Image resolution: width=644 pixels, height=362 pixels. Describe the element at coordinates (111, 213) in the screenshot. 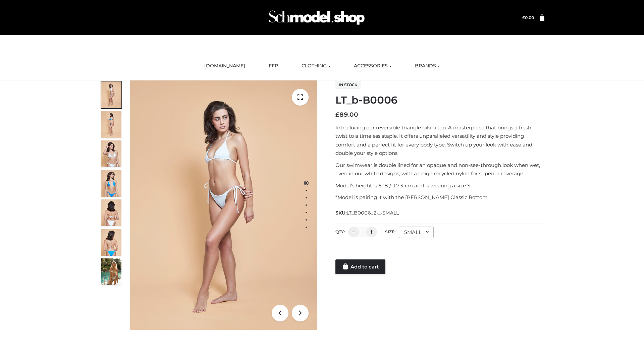

I see `img: ArielClassicBikiniTop_CloudNine_AzureSky_OW114ECO_7-scaled.jpg` at that location.